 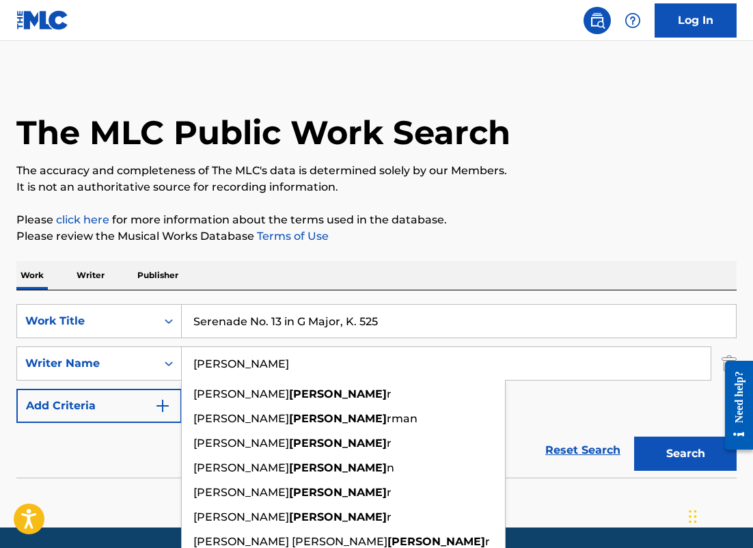 I want to click on a: Log In, so click(x=695, y=20).